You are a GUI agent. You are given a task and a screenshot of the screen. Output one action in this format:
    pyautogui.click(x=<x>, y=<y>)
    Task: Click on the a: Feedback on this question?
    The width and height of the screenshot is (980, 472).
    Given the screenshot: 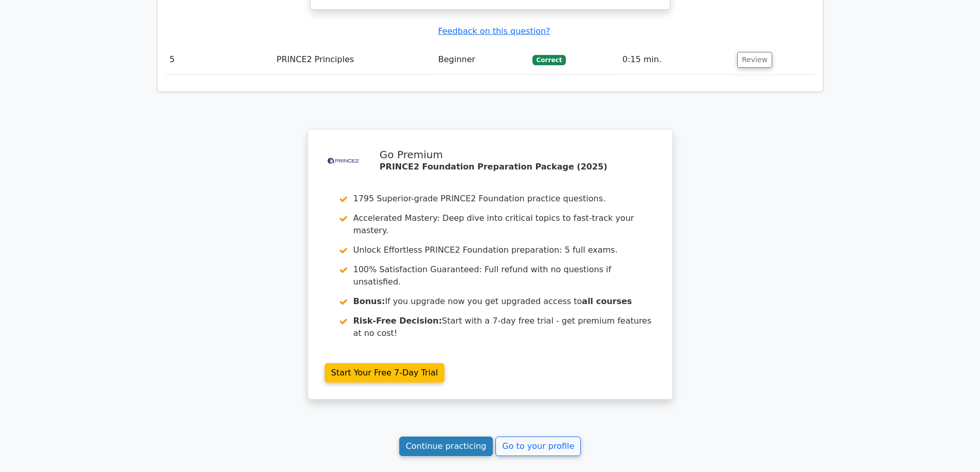 What is the action you would take?
    pyautogui.click(x=494, y=31)
    